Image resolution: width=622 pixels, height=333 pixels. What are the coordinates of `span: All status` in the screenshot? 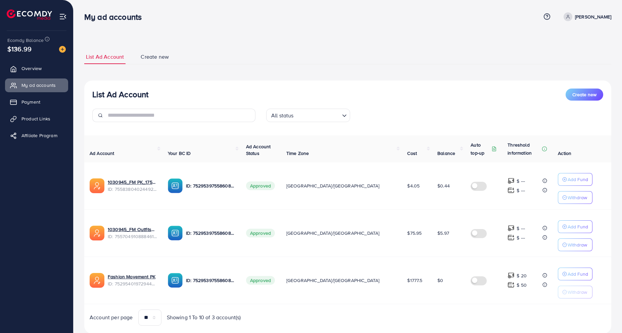 It's located at (282, 115).